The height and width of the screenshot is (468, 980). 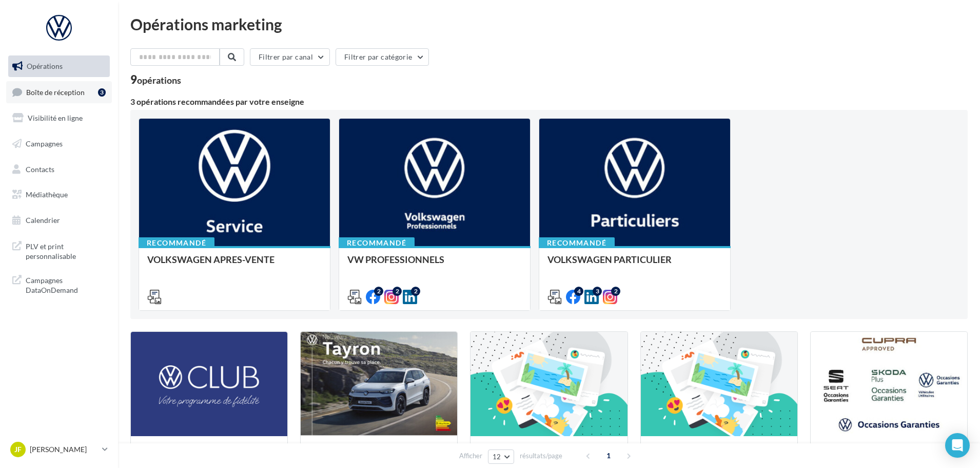 What do you see at coordinates (609, 455) in the screenshot?
I see `span: 1` at bounding box center [609, 455].